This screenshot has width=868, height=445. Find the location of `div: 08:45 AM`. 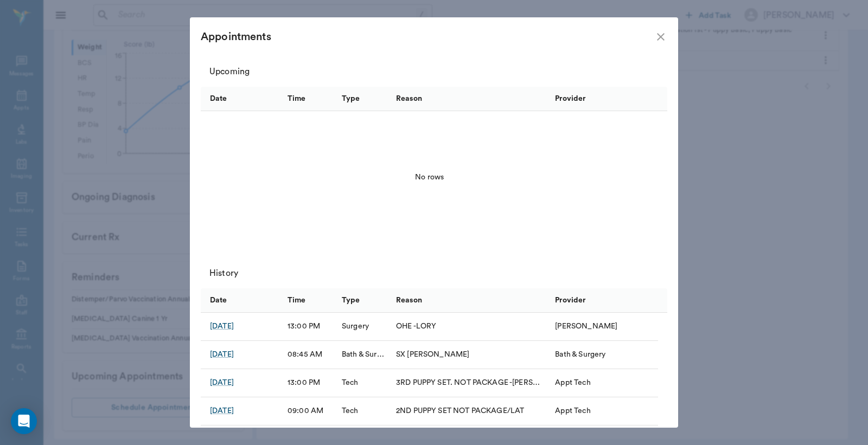

div: 08:45 AM is located at coordinates (305, 355).